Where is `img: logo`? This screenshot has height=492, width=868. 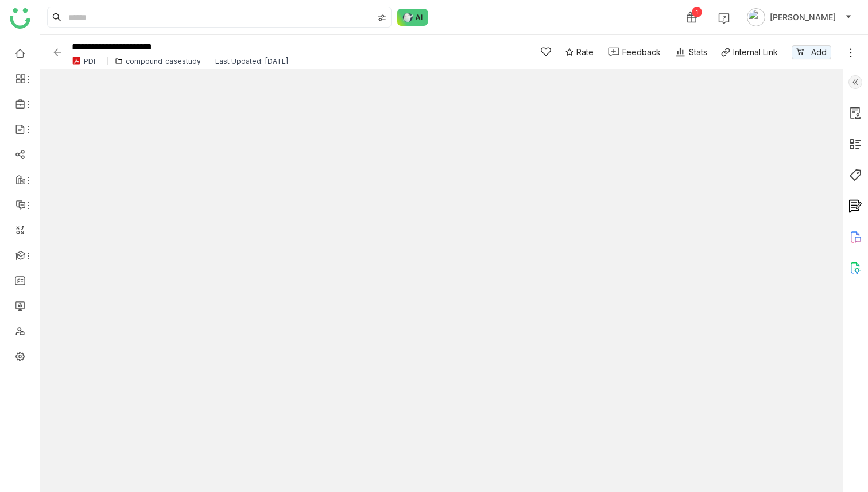
img: logo is located at coordinates (20, 18).